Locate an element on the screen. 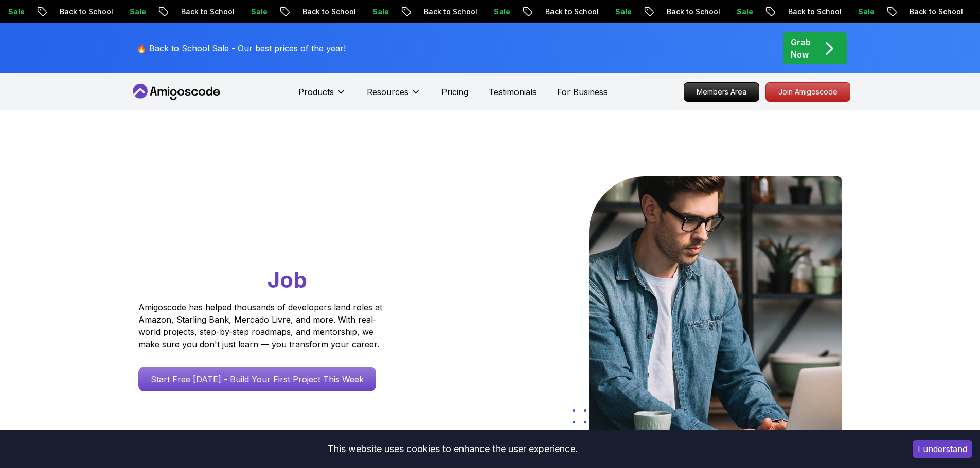  button: Resources is located at coordinates (394, 96).